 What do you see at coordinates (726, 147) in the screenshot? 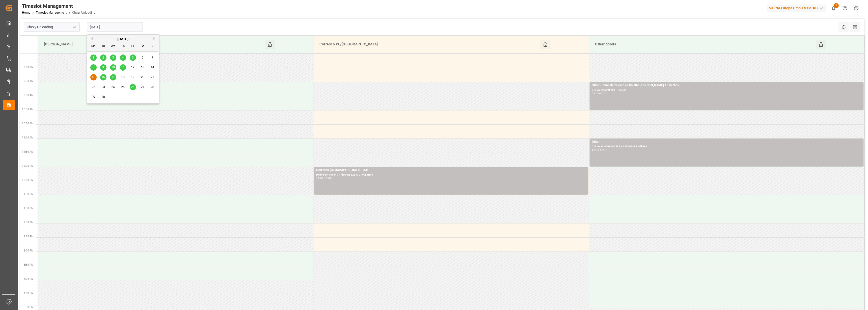
I see `div: Delivery#:4500002537 + 450002887 - Plate#:` at bounding box center [726, 147].